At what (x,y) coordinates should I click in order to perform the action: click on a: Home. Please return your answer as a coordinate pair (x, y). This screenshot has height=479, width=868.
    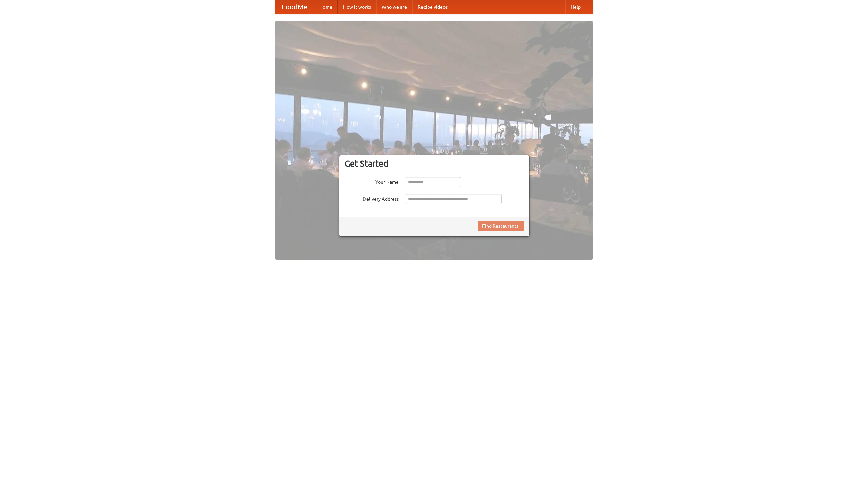
    Looking at the image, I should click on (326, 7).